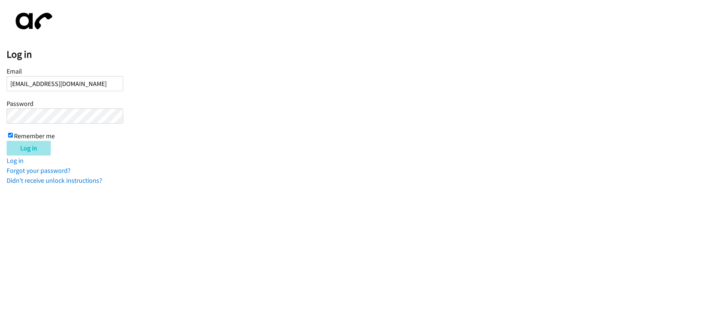 The width and height of the screenshot is (706, 335). What do you see at coordinates (39, 170) in the screenshot?
I see `a: Forgot your password?` at bounding box center [39, 170].